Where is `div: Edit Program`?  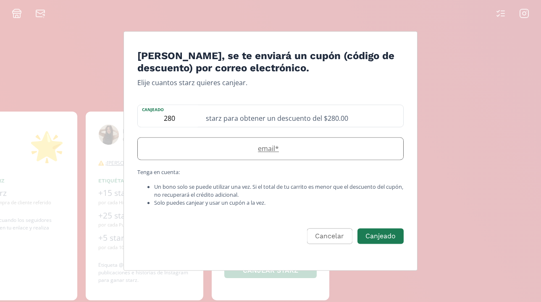 div: Edit Program is located at coordinates (270, 151).